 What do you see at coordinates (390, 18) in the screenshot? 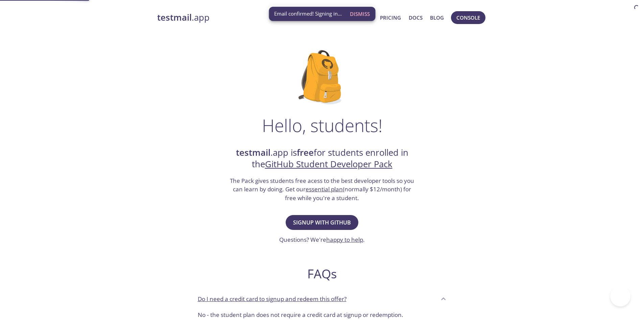
I see `a: Pricing` at bounding box center [390, 18].